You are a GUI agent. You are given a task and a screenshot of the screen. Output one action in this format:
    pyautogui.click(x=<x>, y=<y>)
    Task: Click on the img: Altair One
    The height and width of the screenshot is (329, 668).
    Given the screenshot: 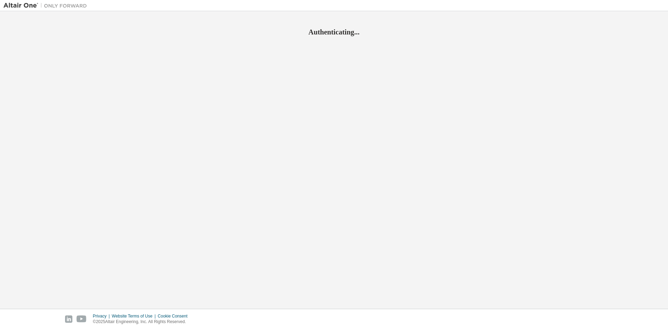 What is the action you would take?
    pyautogui.click(x=47, y=6)
    